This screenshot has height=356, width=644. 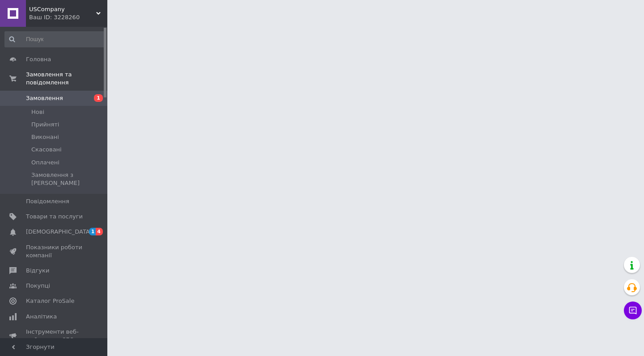 I want to click on span: Показники роботи компанії, so click(x=54, y=251).